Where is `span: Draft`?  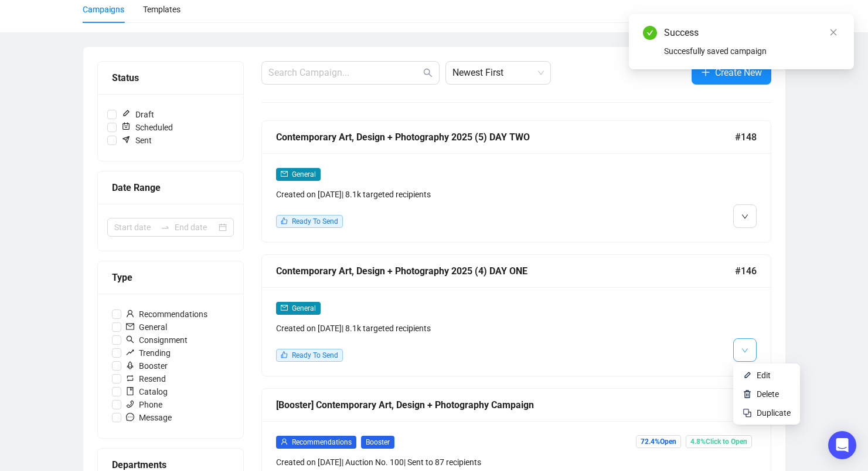
span: Draft is located at coordinates (138, 115).